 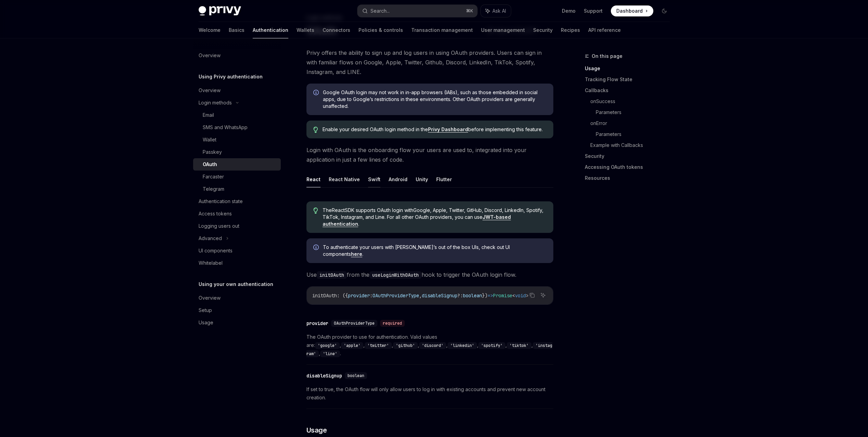 I want to click on a: Email, so click(x=237, y=115).